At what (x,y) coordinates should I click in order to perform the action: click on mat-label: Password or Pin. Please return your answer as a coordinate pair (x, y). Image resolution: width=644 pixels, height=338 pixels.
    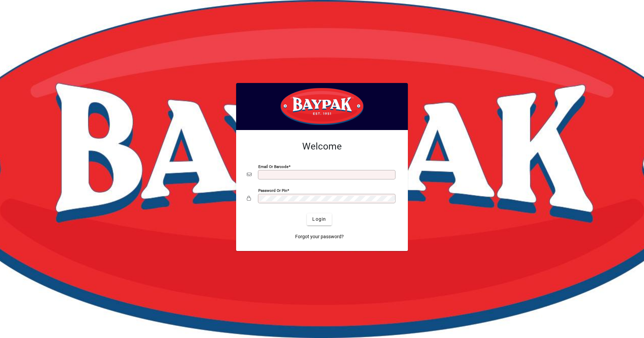
    Looking at the image, I should click on (273, 190).